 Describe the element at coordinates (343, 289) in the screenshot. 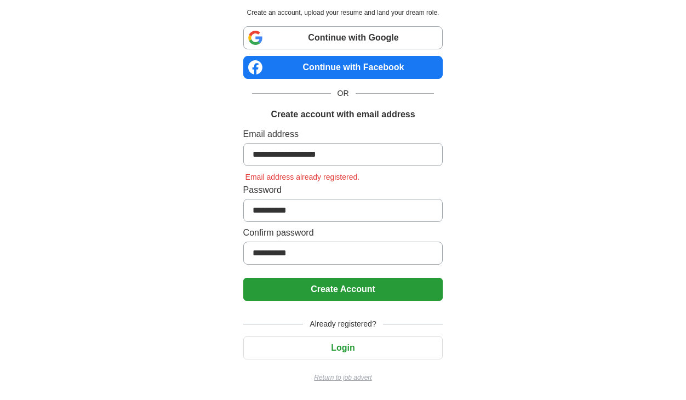

I see `button: Create Account` at that location.